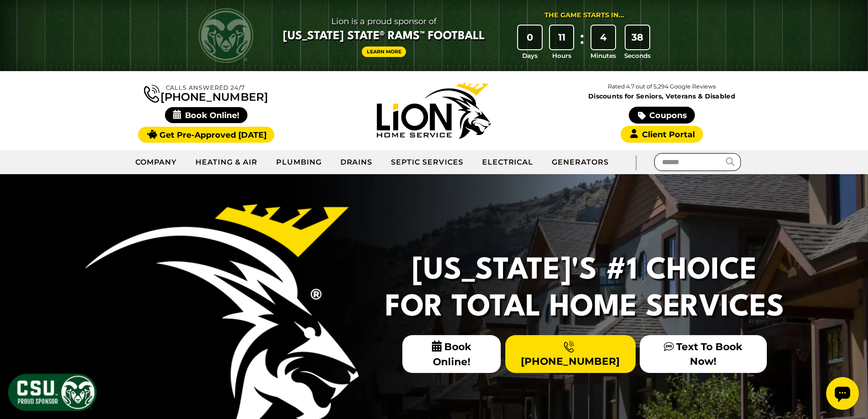  I want to click on a: Drains, so click(357, 162).